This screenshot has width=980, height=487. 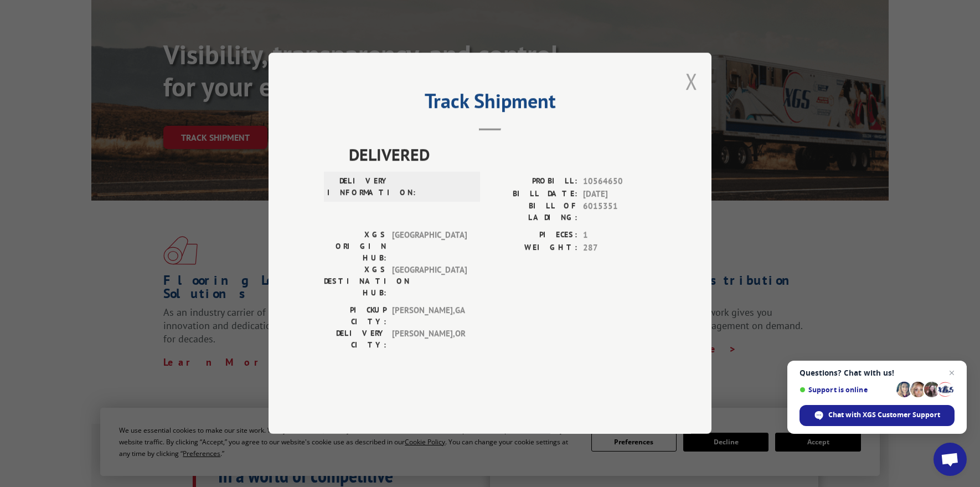 What do you see at coordinates (619, 247) in the screenshot?
I see `span: 287` at bounding box center [619, 247].